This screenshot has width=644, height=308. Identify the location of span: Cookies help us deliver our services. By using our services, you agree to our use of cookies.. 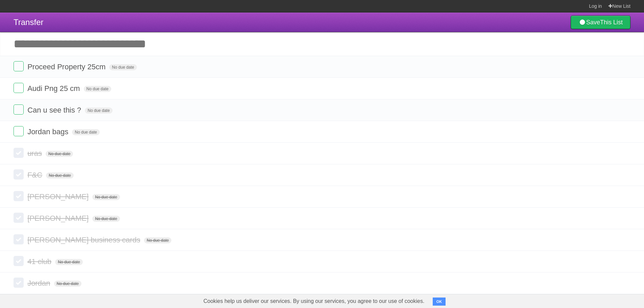
(314, 301).